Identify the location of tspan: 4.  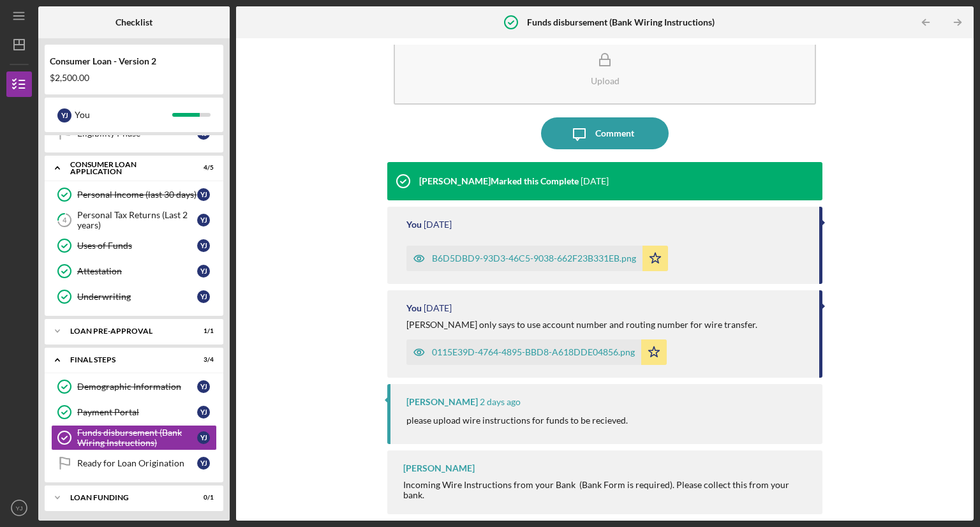
(64, 220).